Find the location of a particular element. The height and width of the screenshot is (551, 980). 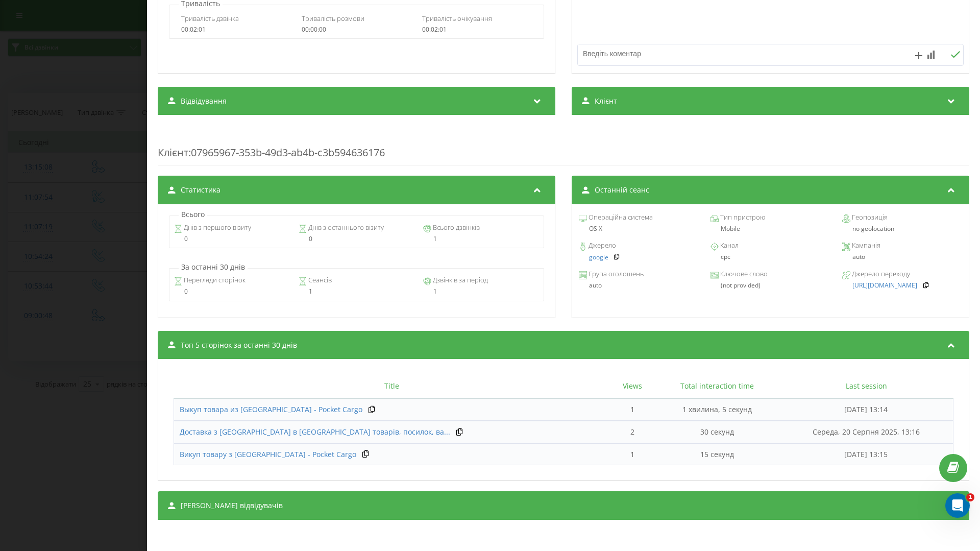

div: cpc is located at coordinates (770, 256).